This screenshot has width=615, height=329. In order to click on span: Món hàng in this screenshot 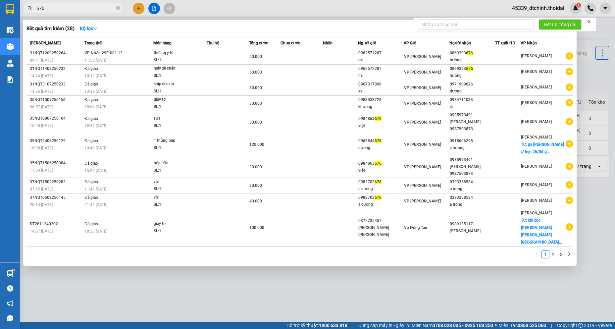, I will do `click(162, 43)`.